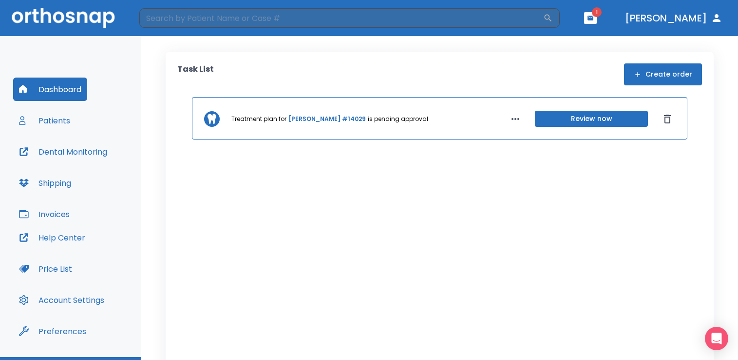 This screenshot has width=738, height=360. What do you see at coordinates (45, 183) in the screenshot?
I see `a: Shipping` at bounding box center [45, 183].